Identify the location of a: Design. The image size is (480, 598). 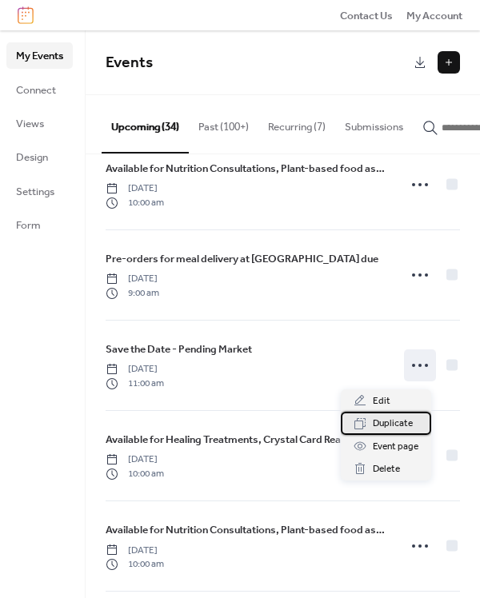
(39, 157).